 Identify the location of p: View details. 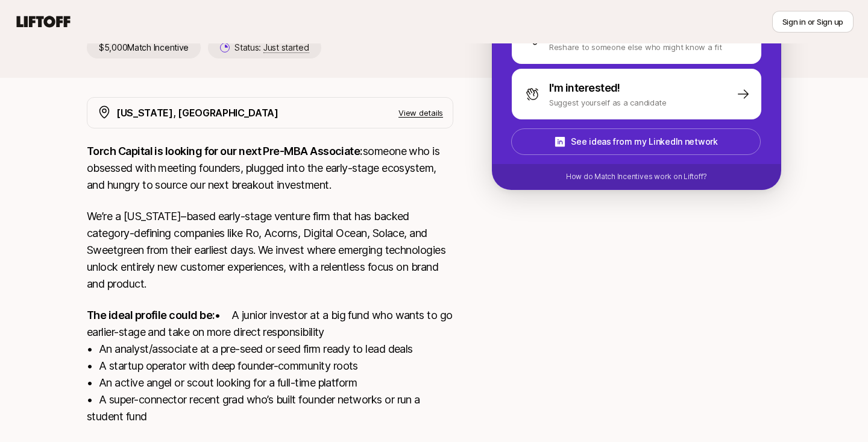
(421, 113).